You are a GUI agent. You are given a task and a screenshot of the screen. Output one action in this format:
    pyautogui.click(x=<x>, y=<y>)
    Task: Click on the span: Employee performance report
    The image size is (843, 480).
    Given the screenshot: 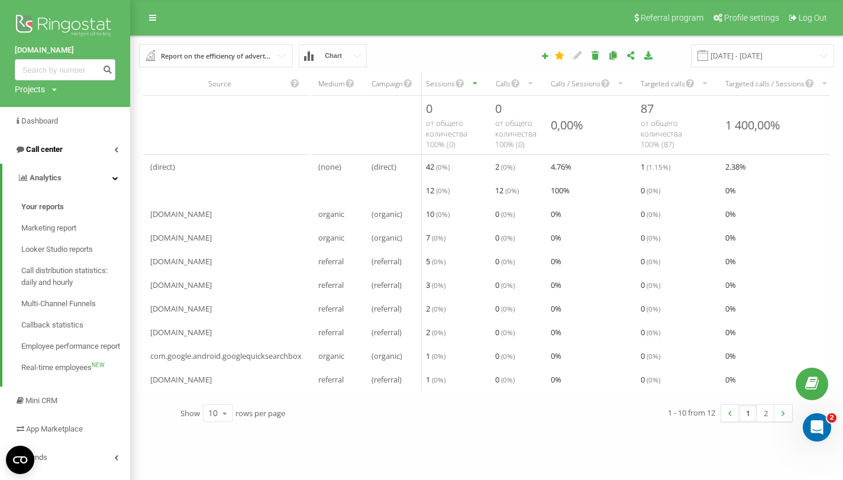 What is the action you would take?
    pyautogui.click(x=70, y=347)
    